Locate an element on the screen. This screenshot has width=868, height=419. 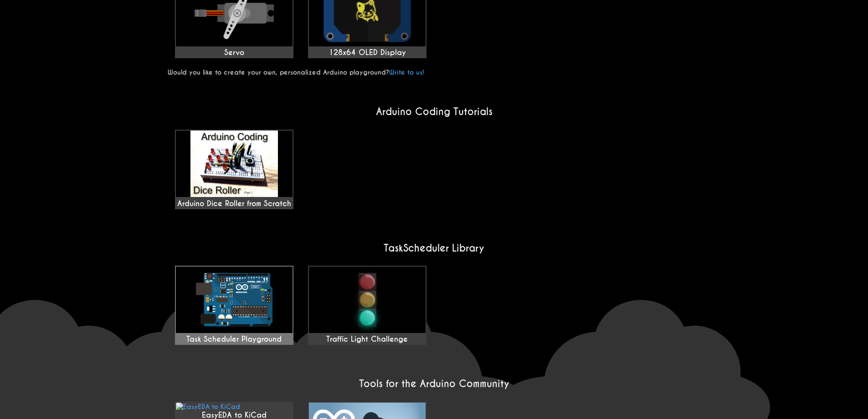
a: Write to us! is located at coordinates (406, 73).